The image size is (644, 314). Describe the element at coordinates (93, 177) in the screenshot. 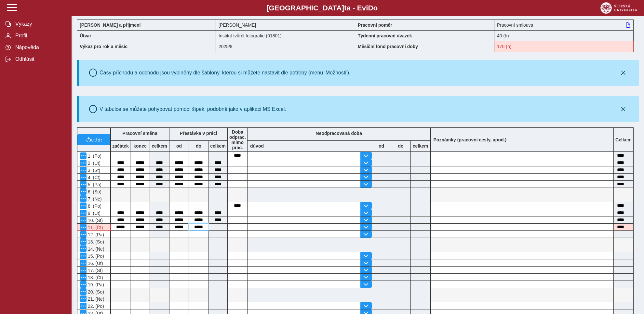

I see `span: 4. (Čt)` at that location.